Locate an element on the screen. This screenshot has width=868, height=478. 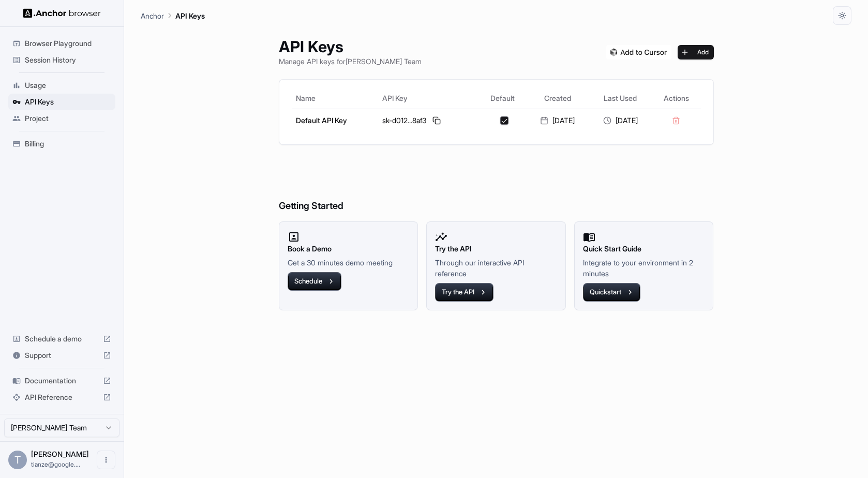
div: Schedule a demo is located at coordinates (61, 339).